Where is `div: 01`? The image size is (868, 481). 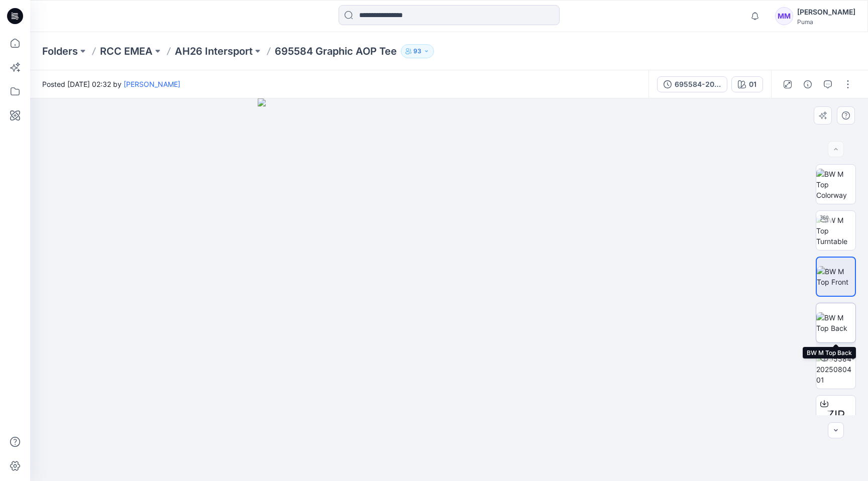
div: 01 is located at coordinates (752, 85).